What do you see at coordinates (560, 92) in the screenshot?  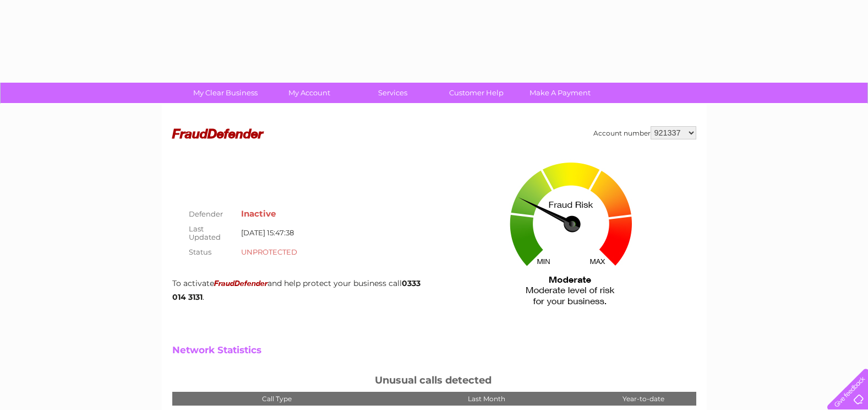 I see `a: Make A Payment` at bounding box center [560, 92].